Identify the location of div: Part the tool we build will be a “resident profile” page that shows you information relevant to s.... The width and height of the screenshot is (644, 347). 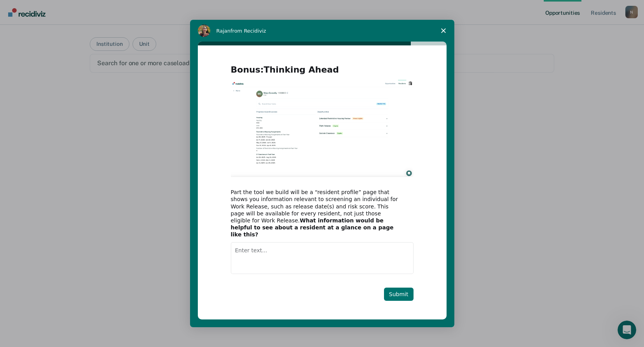
(316, 213).